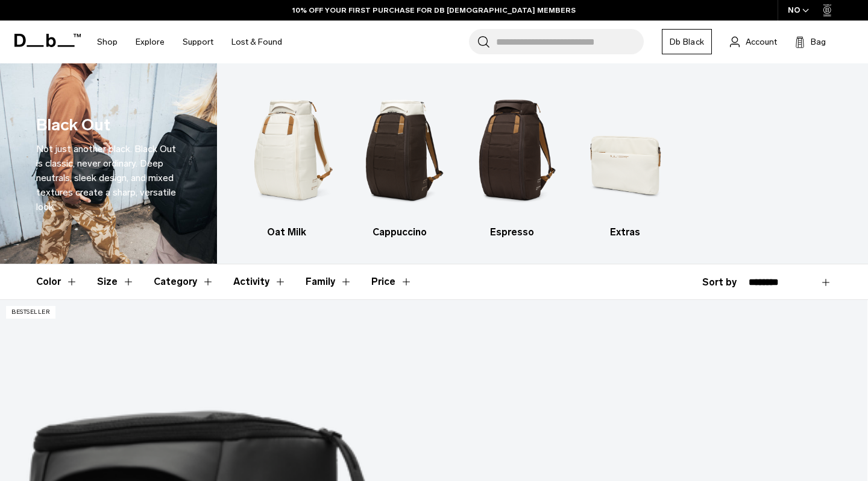 This screenshot has height=481, width=868. Describe the element at coordinates (762, 42) in the screenshot. I see `span: Account` at that location.